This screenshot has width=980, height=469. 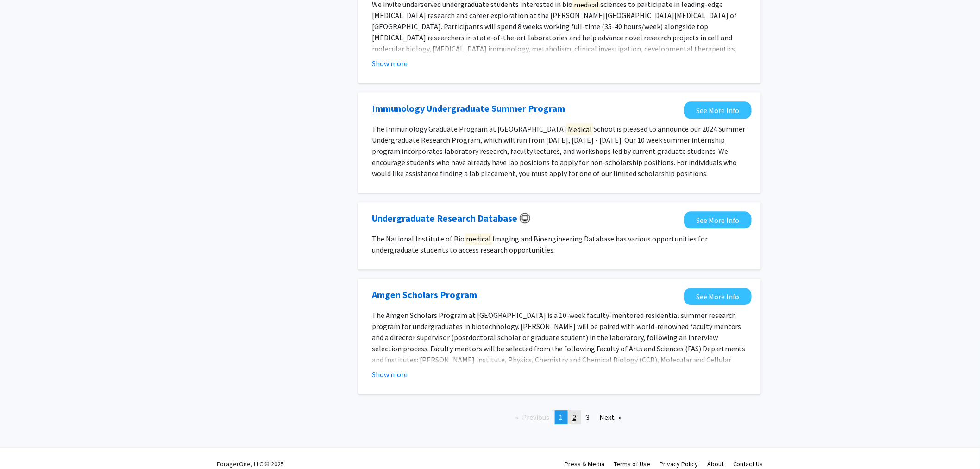 I want to click on mark: medical, so click(x=478, y=239).